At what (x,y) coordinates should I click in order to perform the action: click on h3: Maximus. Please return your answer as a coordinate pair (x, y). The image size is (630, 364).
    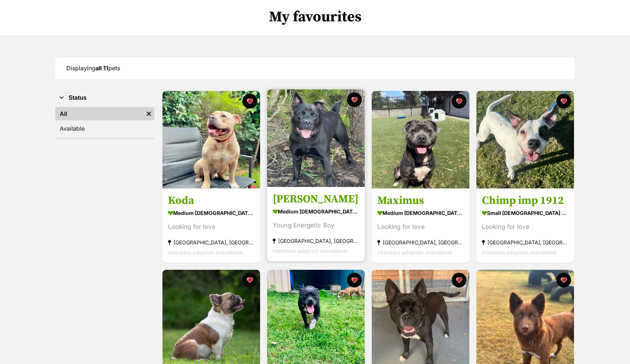
    Looking at the image, I should click on (420, 201).